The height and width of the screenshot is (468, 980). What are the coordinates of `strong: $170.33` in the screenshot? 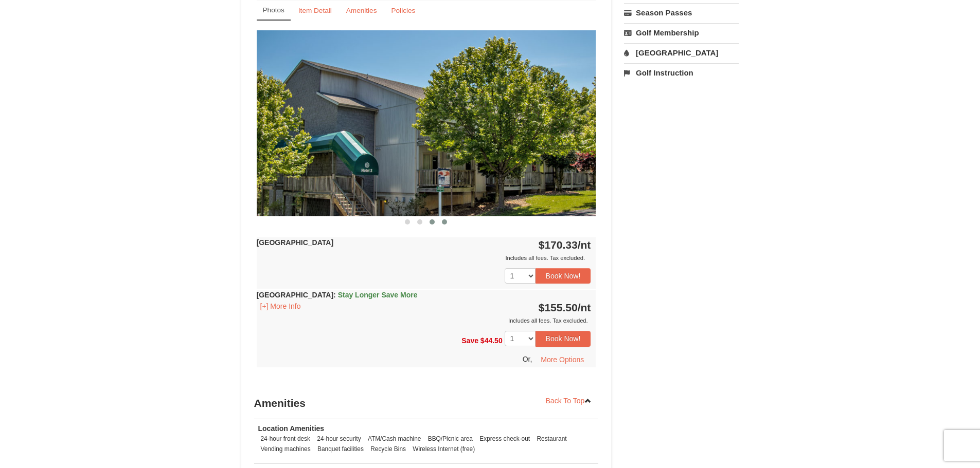 It's located at (564, 244).